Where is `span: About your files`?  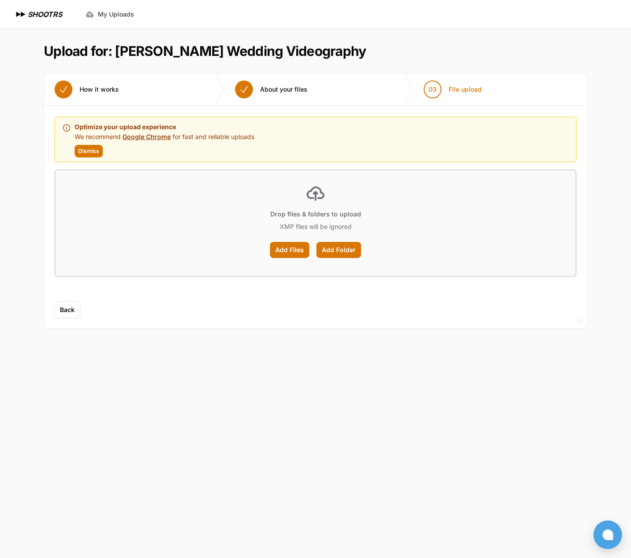
span: About your files is located at coordinates (284, 89).